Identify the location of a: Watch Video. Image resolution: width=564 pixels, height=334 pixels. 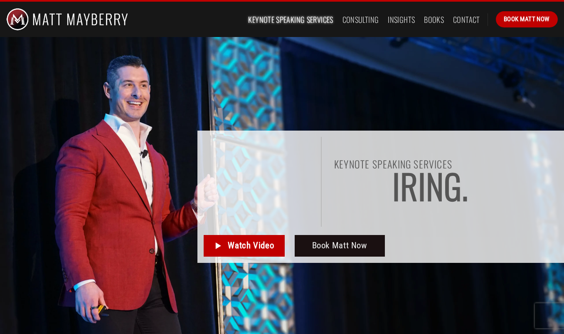
(244, 246).